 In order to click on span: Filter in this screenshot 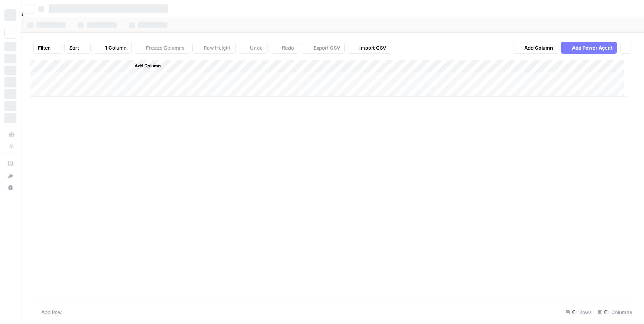, I will do `click(44, 48)`.